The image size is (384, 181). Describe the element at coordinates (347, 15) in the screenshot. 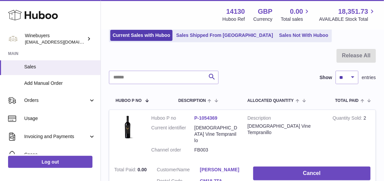

I see `a: 18,351.73 AVAILABLE Stock Total` at that location.